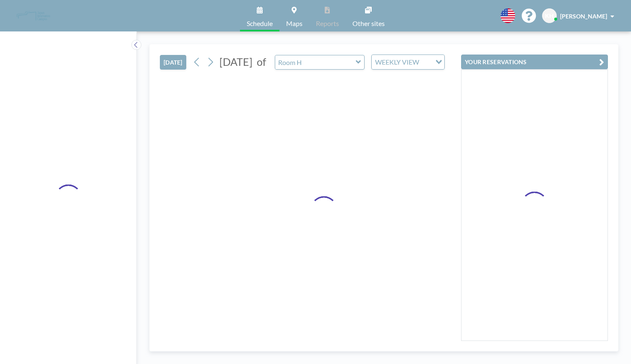 Image resolution: width=631 pixels, height=364 pixels. What do you see at coordinates (426, 62) in the screenshot?
I see `input: Search for option` at bounding box center [426, 62].